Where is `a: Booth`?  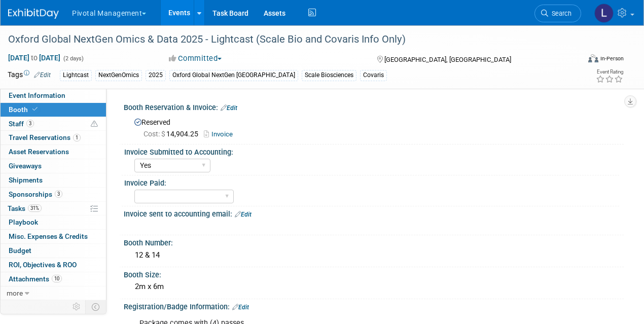 a: Booth is located at coordinates (53, 110).